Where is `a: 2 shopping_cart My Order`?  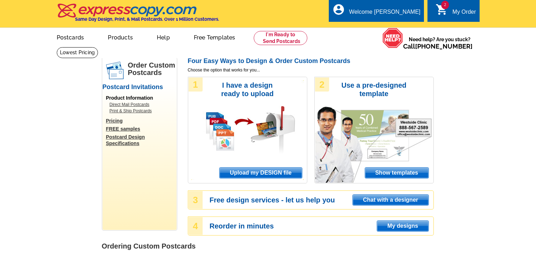 a: 2 shopping_cart My Order is located at coordinates (456, 12).